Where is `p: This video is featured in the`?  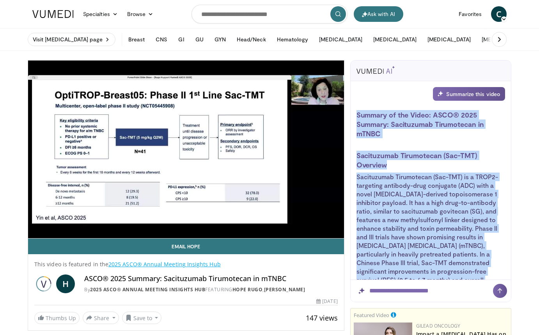
p: This video is featured in the is located at coordinates (186, 264).